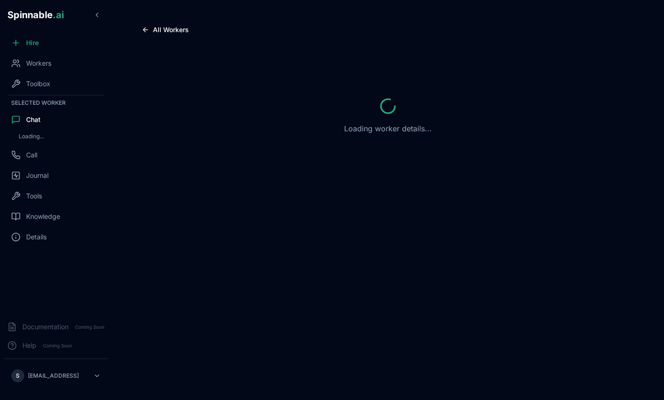 Image resolution: width=664 pixels, height=400 pixels. I want to click on span: Workers, so click(39, 63).